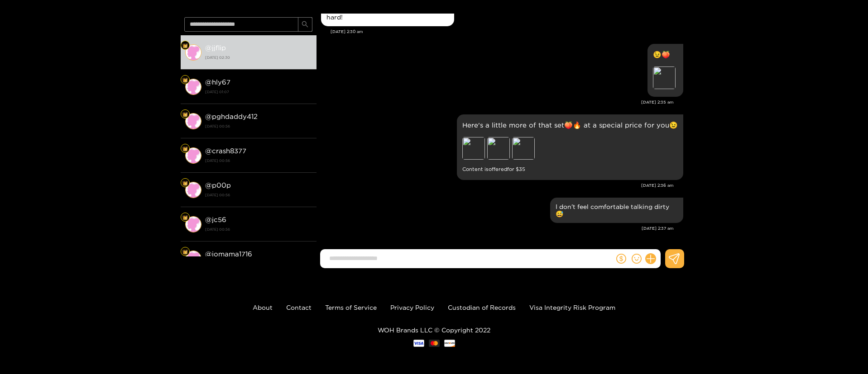 The width and height of the screenshot is (868, 374). Describe the element at coordinates (232, 117) in the screenshot. I see `strong: @ pghdaddy412` at that location.